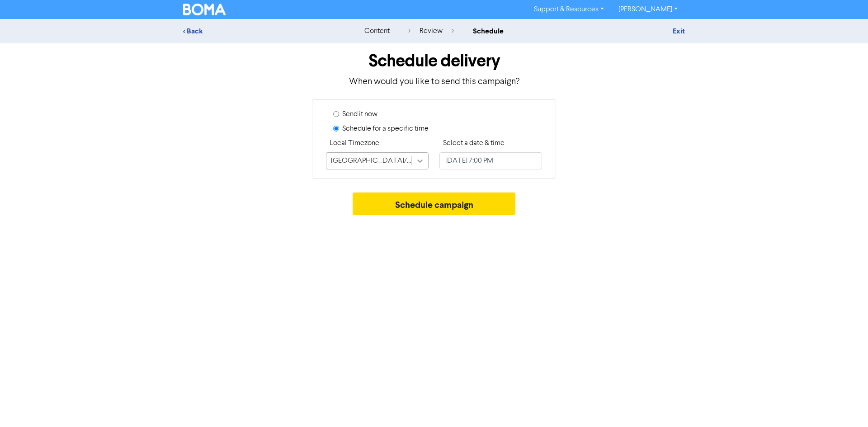 This screenshot has width=868, height=427. What do you see at coordinates (434, 61) in the screenshot?
I see `h1: Schedule delivery` at bounding box center [434, 61].